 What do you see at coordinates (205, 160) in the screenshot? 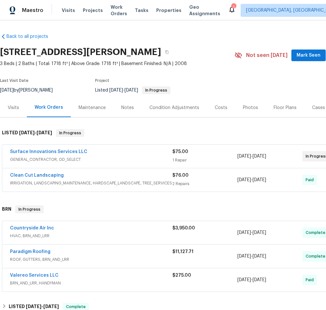
I see `div: 1 Repair` at bounding box center [205, 160].